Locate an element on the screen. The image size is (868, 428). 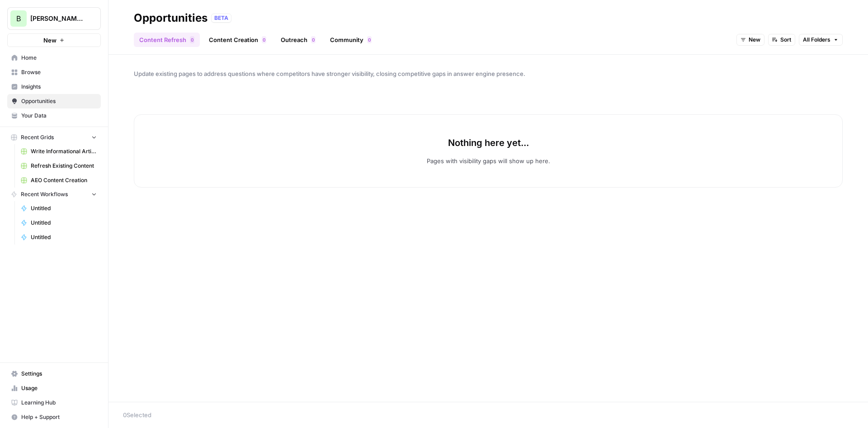
a: Refresh Existing Content is located at coordinates (59, 166).